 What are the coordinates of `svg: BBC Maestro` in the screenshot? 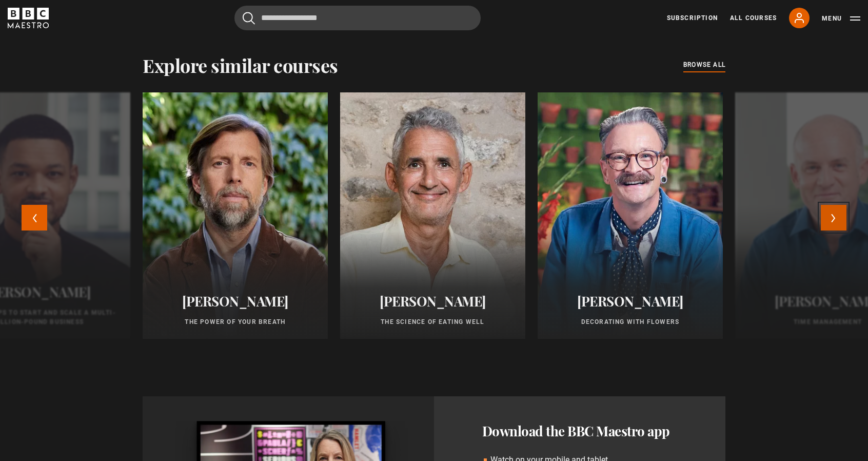 It's located at (28, 18).